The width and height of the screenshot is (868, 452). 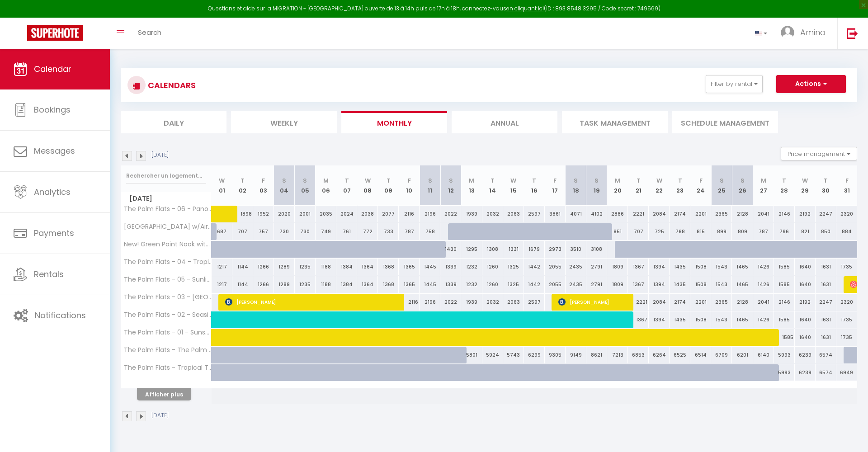 What do you see at coordinates (617, 180) in the screenshot?
I see `abbr: M` at bounding box center [617, 180].